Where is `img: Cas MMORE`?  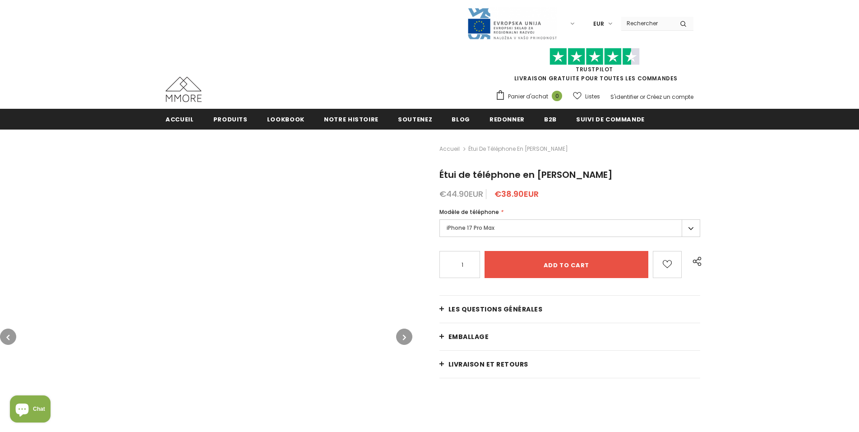
img: Cas MMORE is located at coordinates (184, 89).